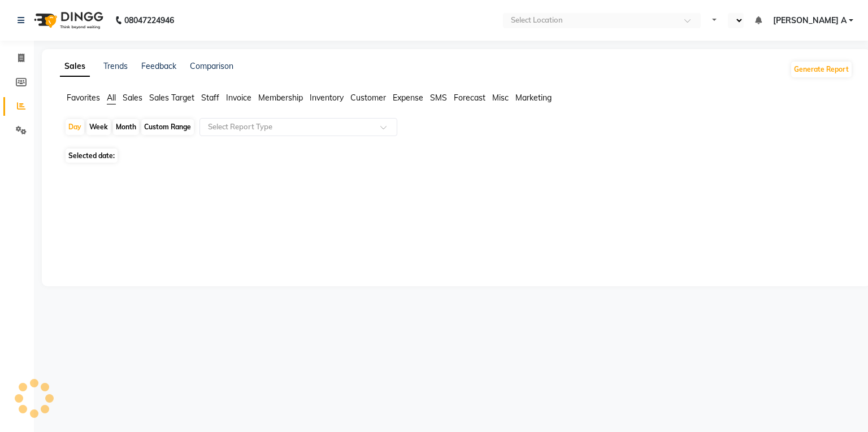 The width and height of the screenshot is (868, 432). Describe the element at coordinates (368, 98) in the screenshot. I see `span: Customer` at that location.